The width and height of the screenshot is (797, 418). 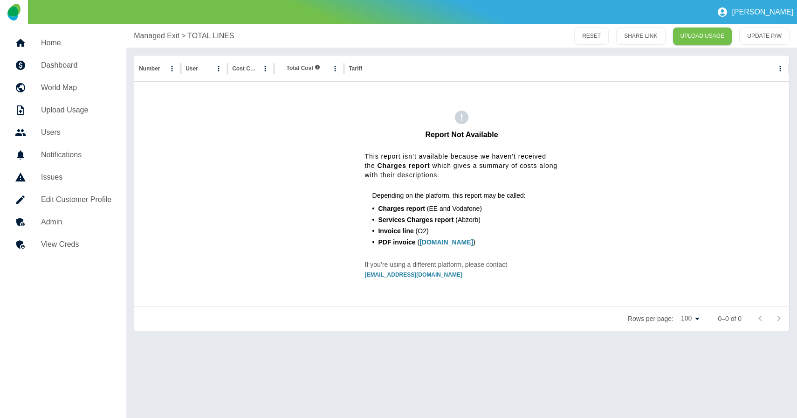 I want to click on button: Total Cost column menu, so click(x=335, y=69).